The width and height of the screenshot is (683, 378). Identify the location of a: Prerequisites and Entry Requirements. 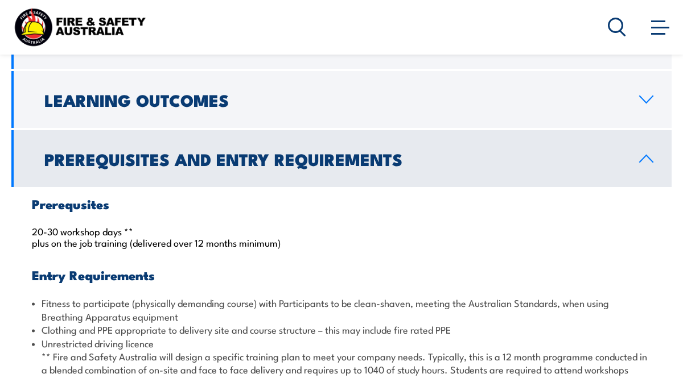
(341, 159).